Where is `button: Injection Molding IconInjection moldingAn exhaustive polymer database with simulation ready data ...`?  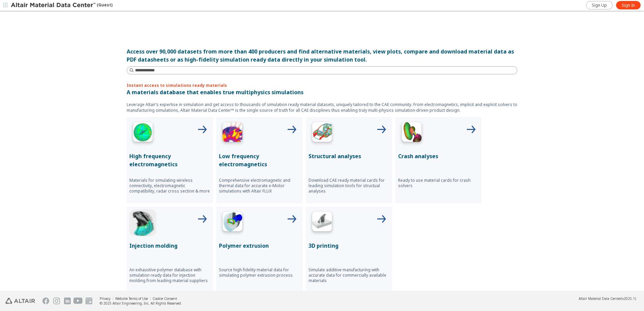 button: Injection Molding IconInjection moldingAn exhaustive polymer database with simulation ready data ... is located at coordinates (170, 250).